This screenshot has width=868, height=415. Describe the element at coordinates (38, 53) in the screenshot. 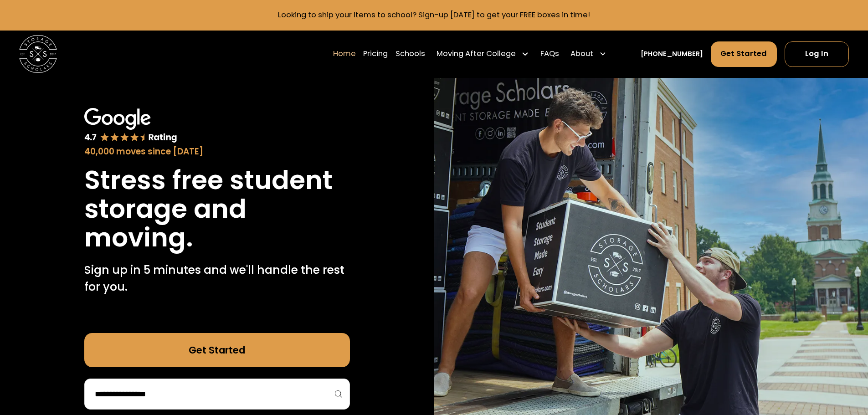

I see `img: Storage Scholars main logo` at that location.